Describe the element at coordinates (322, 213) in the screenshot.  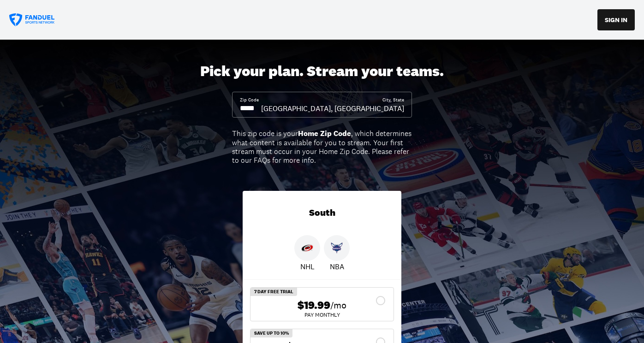
I see `div: South` at that location.